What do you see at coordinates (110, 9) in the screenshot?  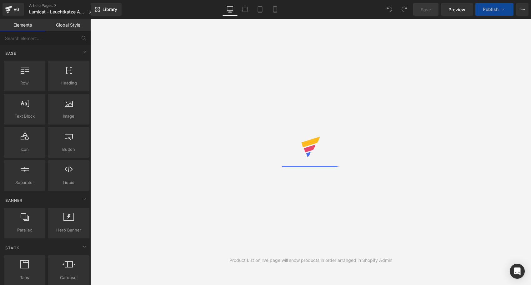 I see `span: Library` at bounding box center [110, 9].